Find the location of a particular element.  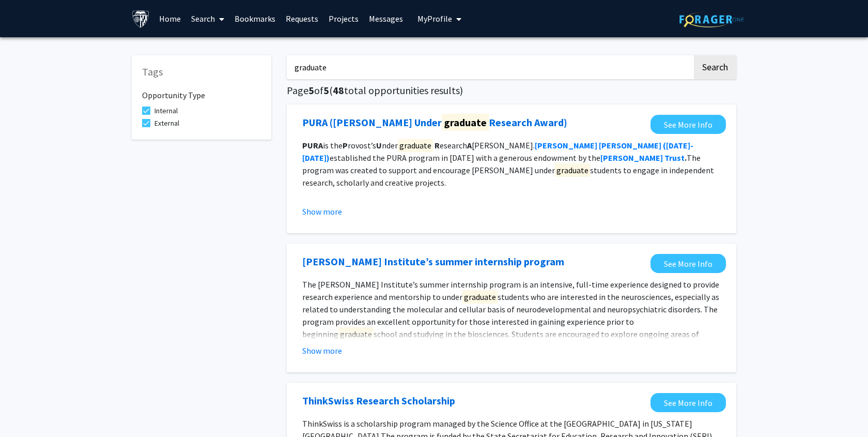

a: Messages is located at coordinates (386, 18).